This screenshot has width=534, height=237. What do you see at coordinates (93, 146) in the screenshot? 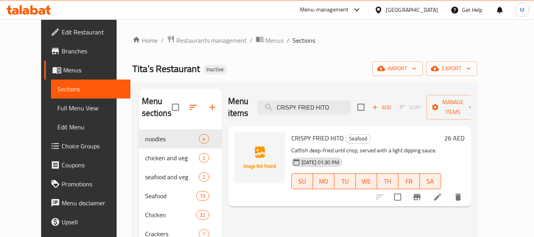
I see `span: Choice Groups` at bounding box center [93, 146].